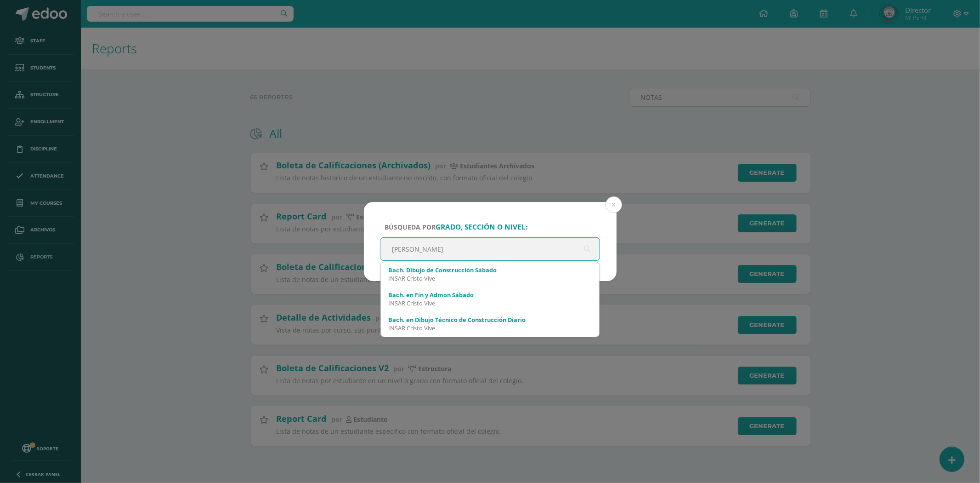  Describe the element at coordinates (614, 205) in the screenshot. I see `button: Close (Esc)` at that location.